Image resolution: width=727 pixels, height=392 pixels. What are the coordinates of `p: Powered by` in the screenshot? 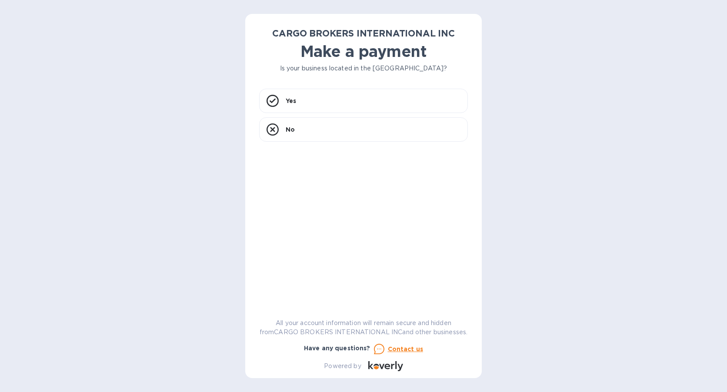 It's located at (342, 366).